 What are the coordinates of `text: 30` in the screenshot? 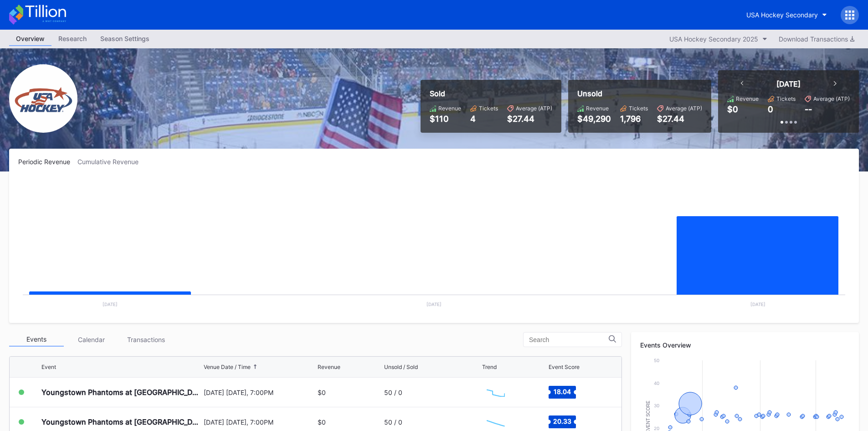 It's located at (657, 405).